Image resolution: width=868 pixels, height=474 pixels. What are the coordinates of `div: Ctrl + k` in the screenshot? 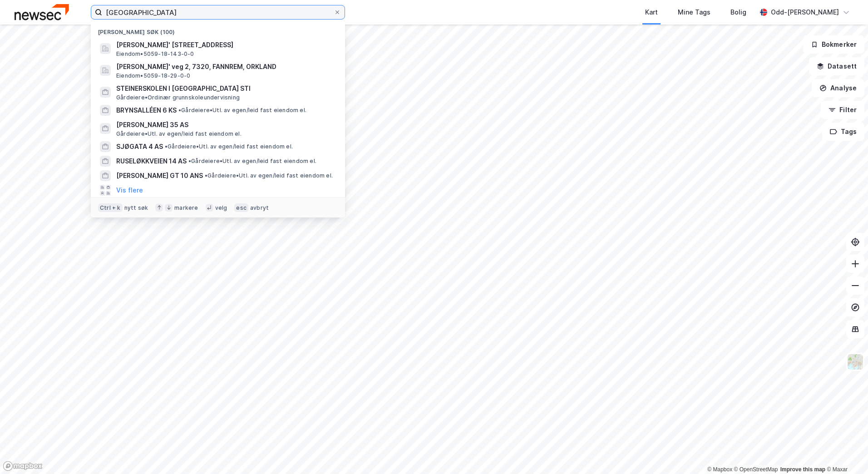 It's located at (110, 208).